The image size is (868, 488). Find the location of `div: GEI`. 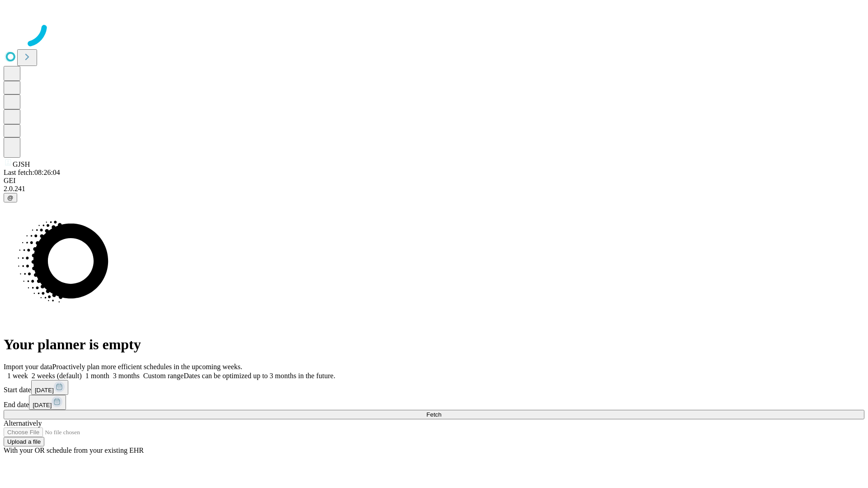

div: GEI is located at coordinates (434, 181).